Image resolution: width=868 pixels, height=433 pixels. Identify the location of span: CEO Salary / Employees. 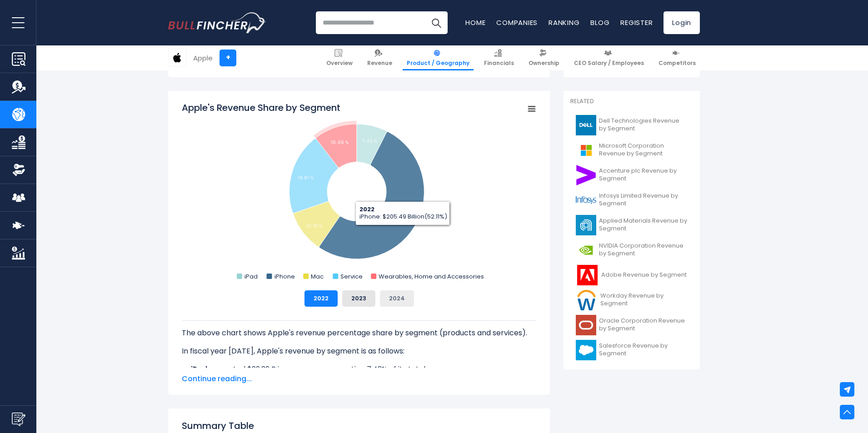
(609, 63).